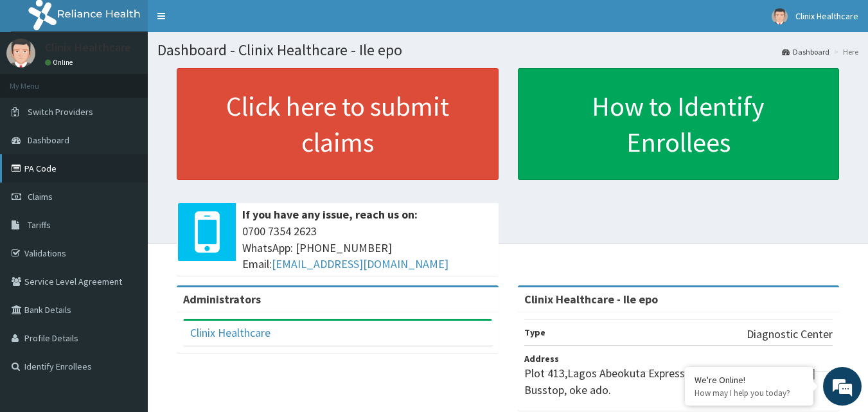 This screenshot has width=868, height=412. I want to click on div: We're Online!, so click(749, 380).